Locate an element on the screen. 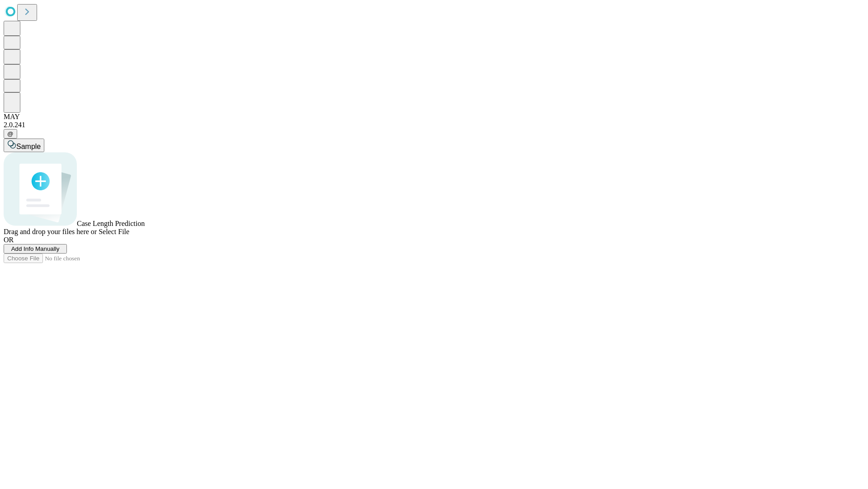 Image resolution: width=868 pixels, height=489 pixels. span: OR is located at coordinates (9, 239).